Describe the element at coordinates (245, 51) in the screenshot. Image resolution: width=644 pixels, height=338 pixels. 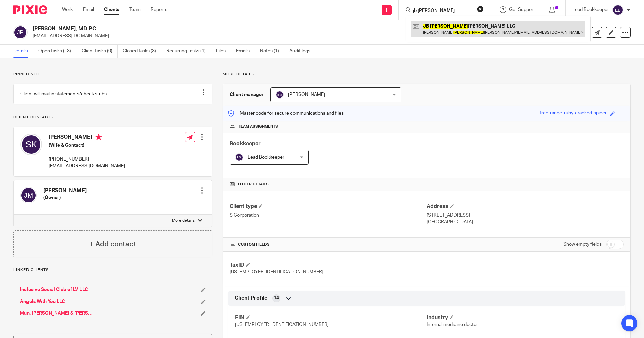
I see `a: Emails` at that location.